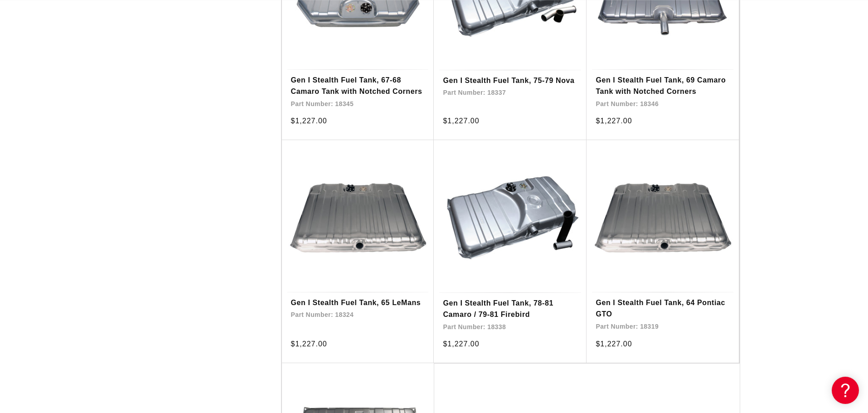  I want to click on a: Gen I Stealth Fuel Tank, 64 Pontiac GTO, so click(663, 308).